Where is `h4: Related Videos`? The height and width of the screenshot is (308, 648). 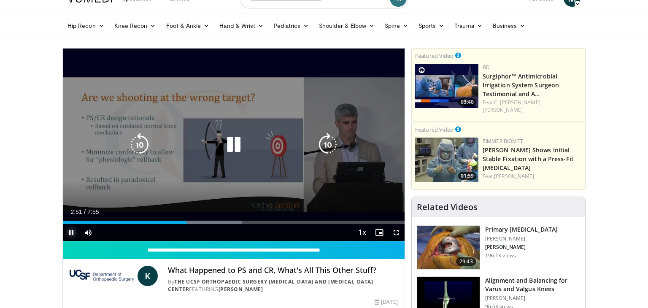 h4: Related Videos is located at coordinates (447, 207).